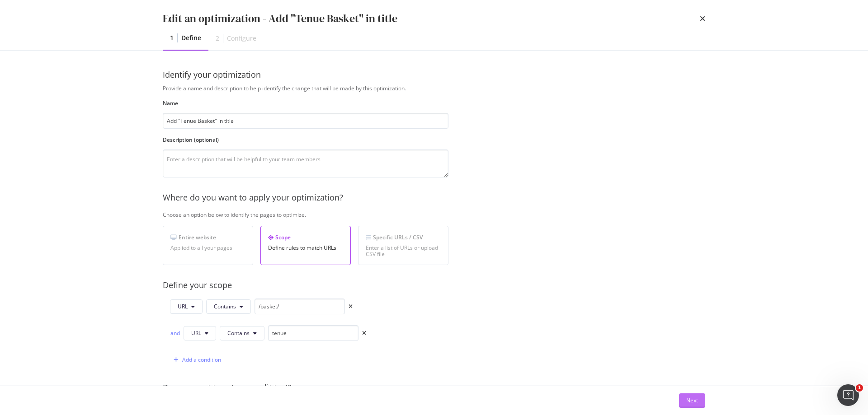 This screenshot has width=868, height=415. Describe the element at coordinates (692, 401) in the screenshot. I see `button: Next` at that location.